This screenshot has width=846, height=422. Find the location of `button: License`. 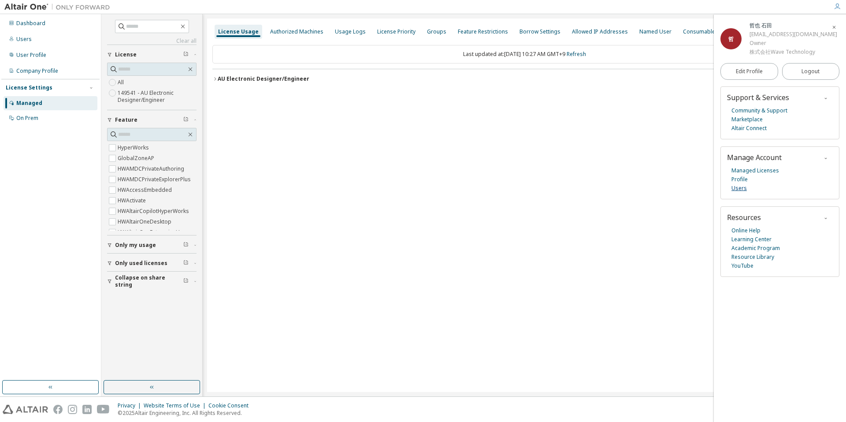

button: License is located at coordinates (152, 55).